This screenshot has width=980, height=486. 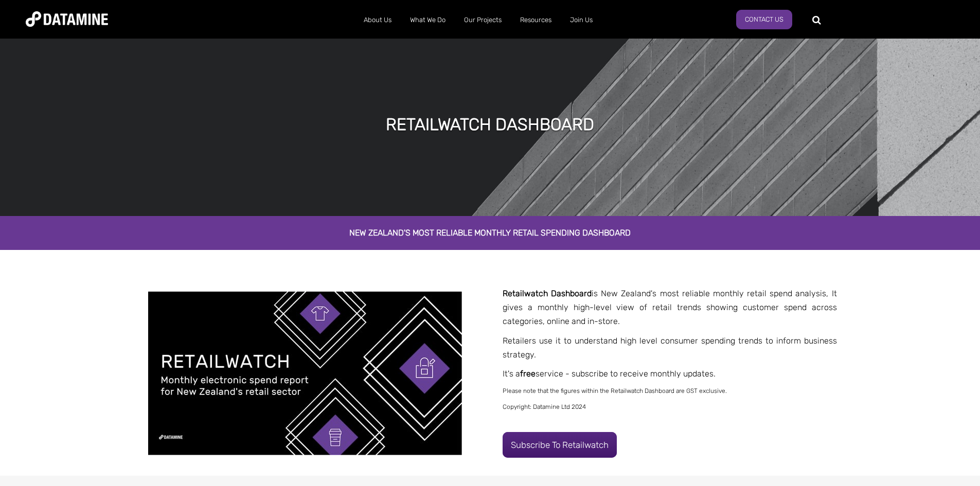 I want to click on a: Subscribe to Retailwatch, so click(x=560, y=445).